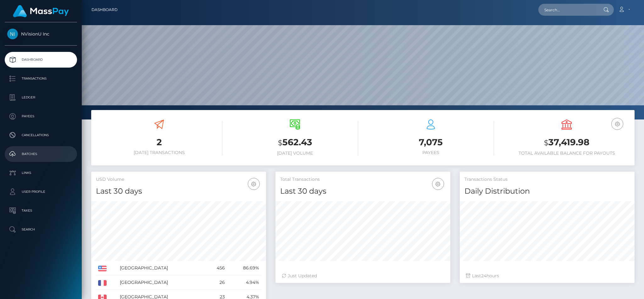 This screenshot has height=299, width=644. What do you see at coordinates (41, 154) in the screenshot?
I see `a: Batches` at bounding box center [41, 154].